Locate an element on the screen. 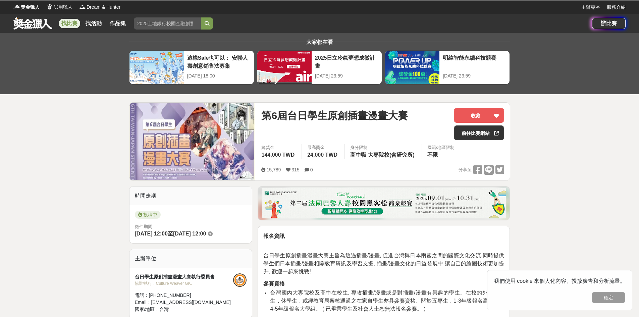 The width and height of the screenshot is (639, 317). span: 台灣 is located at coordinates (164, 309).